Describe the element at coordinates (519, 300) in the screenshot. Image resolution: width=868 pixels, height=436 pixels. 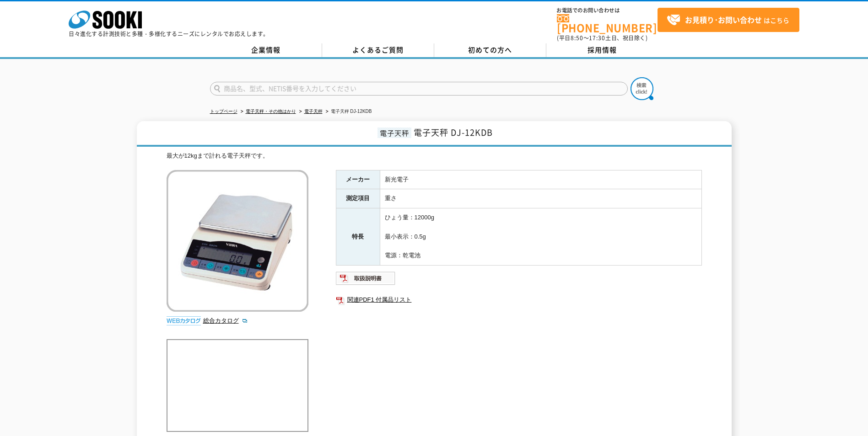
I see `a: 関連PDF1 付属品リスト` at that location.